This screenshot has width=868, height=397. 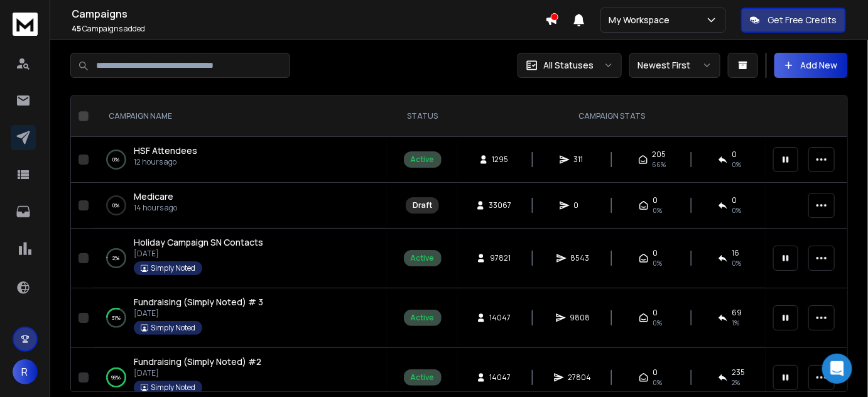 What do you see at coordinates (155, 207) in the screenshot?
I see `p: 14 hours ago` at bounding box center [155, 207].